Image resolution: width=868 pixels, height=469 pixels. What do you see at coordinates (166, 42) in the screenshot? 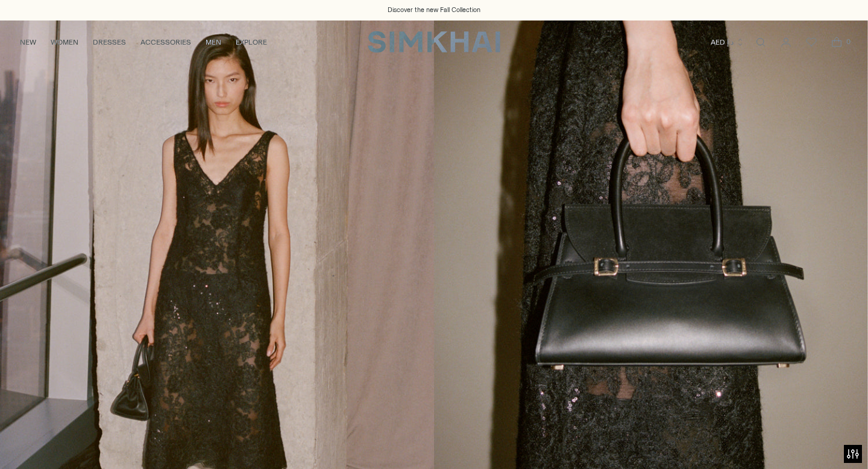
I see `a: ACCESSORIES` at bounding box center [166, 42].